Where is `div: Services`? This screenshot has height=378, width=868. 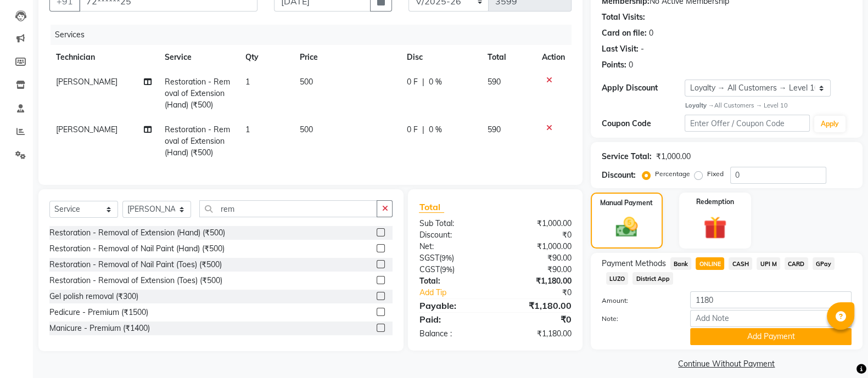 div: Services is located at coordinates (315, 35).